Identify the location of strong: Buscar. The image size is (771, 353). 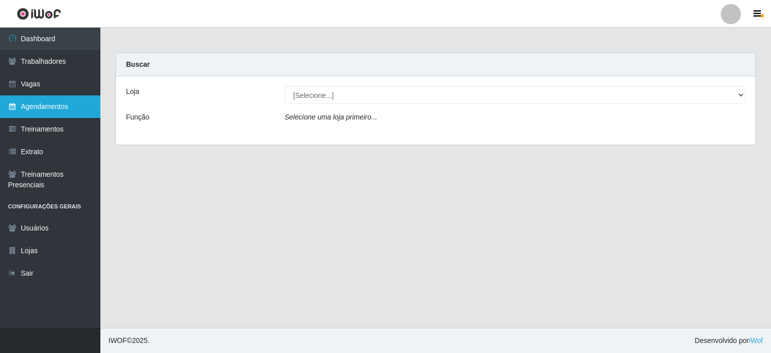
(138, 64).